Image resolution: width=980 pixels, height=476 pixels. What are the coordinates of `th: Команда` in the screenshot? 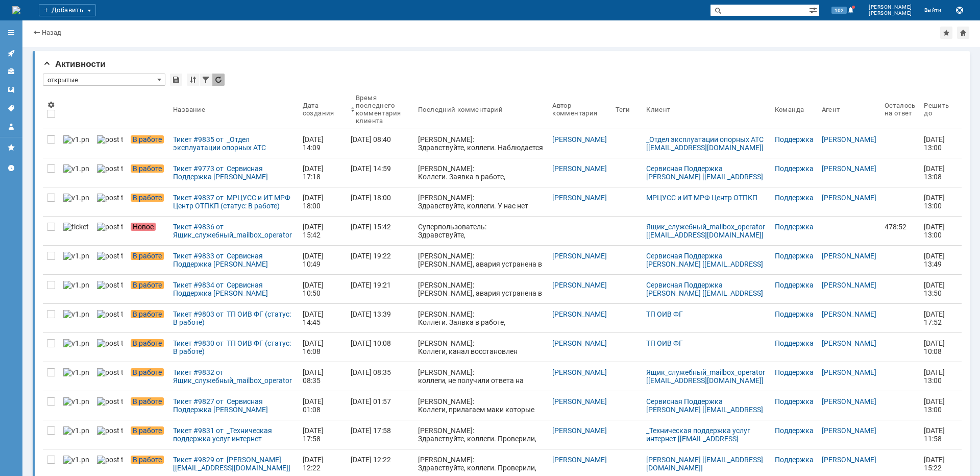 It's located at (794, 109).